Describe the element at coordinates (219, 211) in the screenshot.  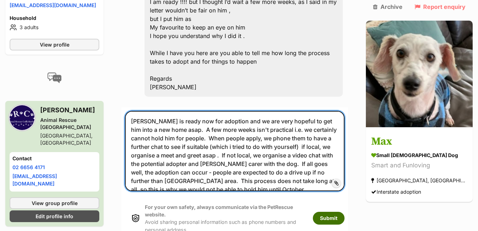
I see `strong: For your own safety, always communicate via the PetRescue website.` at that location.